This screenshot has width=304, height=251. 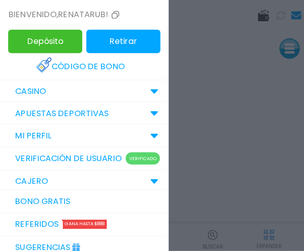 I want to click on img: Gift, so click(x=75, y=242).